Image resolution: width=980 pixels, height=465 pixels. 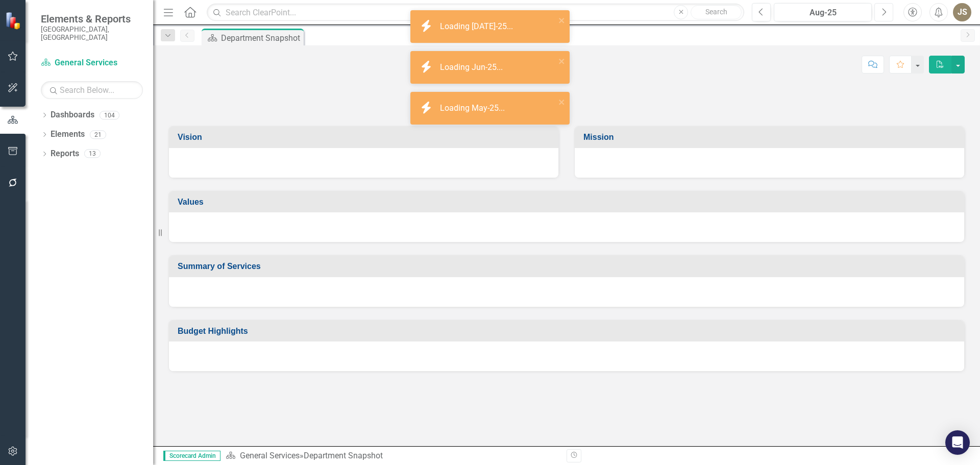 I want to click on button: Aug-25, so click(x=823, y=12).